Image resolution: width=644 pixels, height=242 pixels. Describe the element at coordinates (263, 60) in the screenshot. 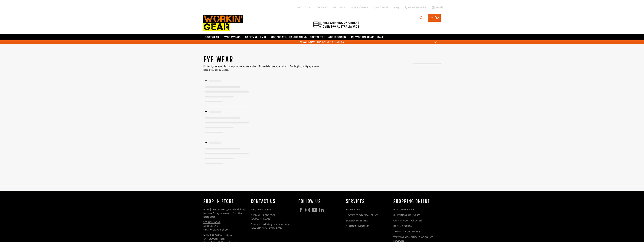

I see `h1: EYE WEAR` at that location.